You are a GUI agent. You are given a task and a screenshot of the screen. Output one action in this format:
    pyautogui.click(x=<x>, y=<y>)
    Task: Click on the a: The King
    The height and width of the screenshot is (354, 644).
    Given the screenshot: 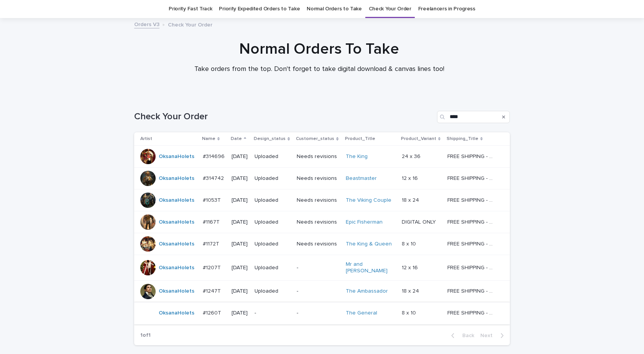 What is the action you would take?
    pyautogui.click(x=356, y=156)
    